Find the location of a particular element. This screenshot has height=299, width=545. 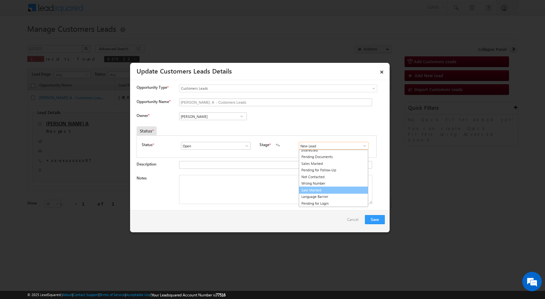

button: Save is located at coordinates (375, 220).